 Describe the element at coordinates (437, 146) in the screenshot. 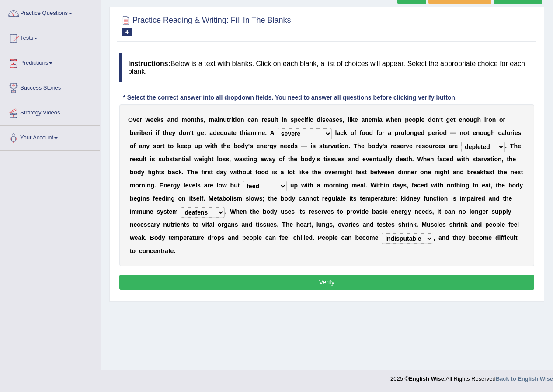

I see `b: c` at that location.